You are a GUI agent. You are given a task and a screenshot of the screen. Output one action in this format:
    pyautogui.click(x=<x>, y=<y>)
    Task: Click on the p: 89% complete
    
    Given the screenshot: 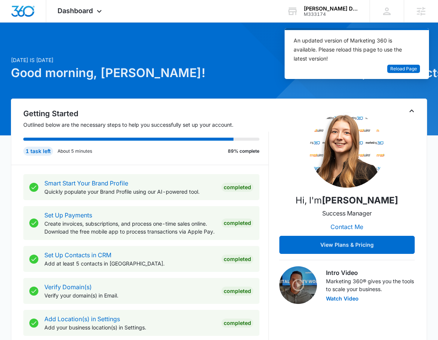 What is the action you would take?
    pyautogui.click(x=243, y=151)
    